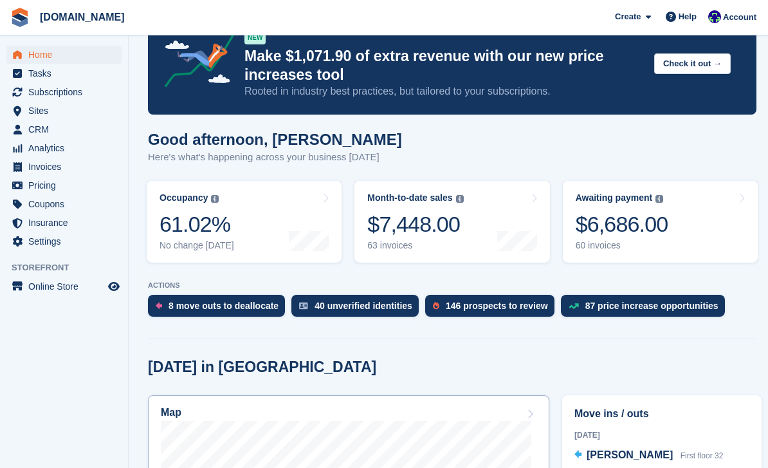 The width and height of the screenshot is (768, 468). I want to click on div: 87 price increase opportunities, so click(652, 306).